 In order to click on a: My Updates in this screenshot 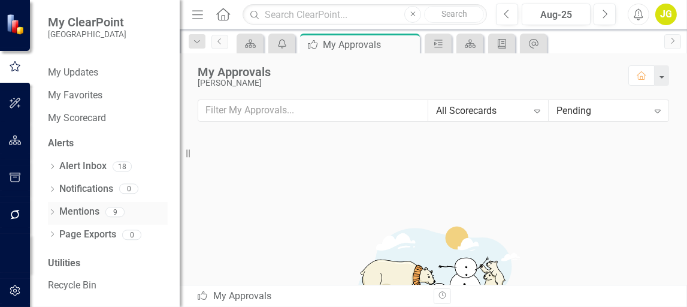, I will do `click(108, 72)`.